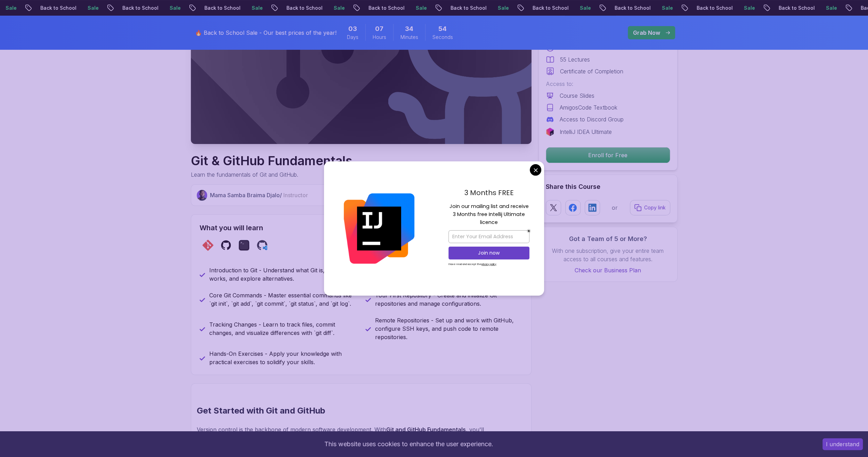  What do you see at coordinates (361, 228) in the screenshot?
I see `h2: What you will learn` at bounding box center [361, 228].